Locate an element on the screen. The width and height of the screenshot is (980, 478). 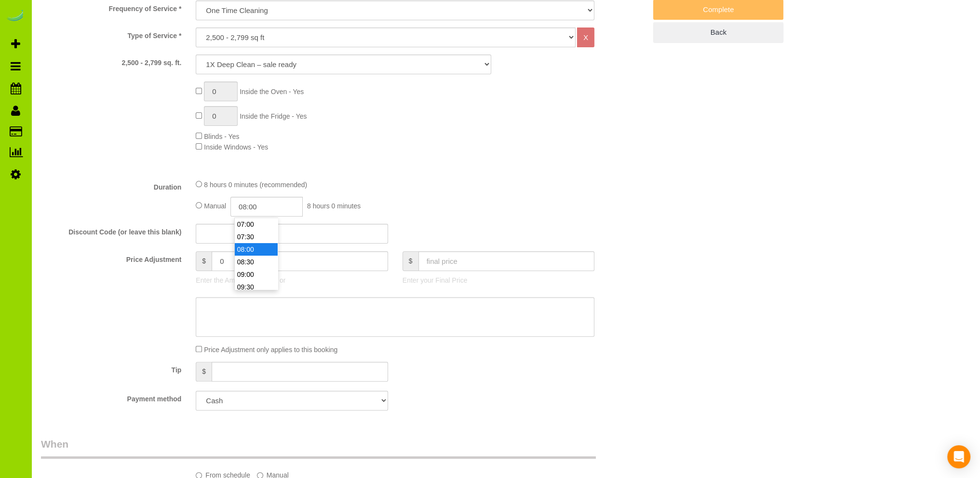
span: Inside the Fridge - Yes is located at coordinates (273, 116).